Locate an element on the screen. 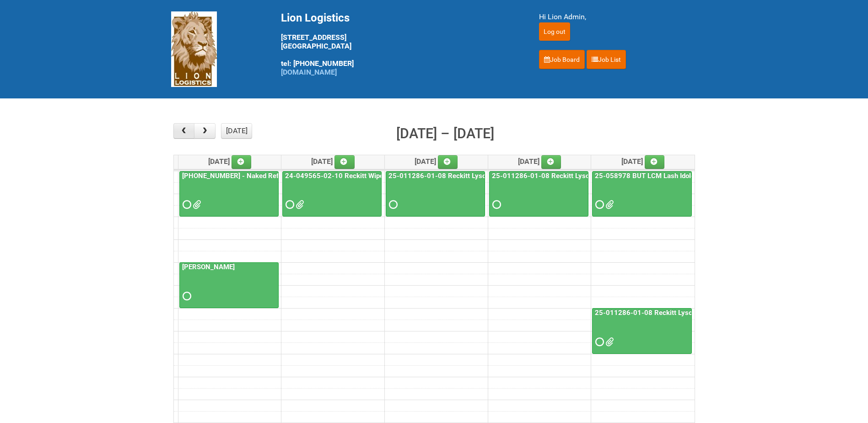 This screenshot has height=423, width=868. div: Hi Lion Admin, is located at coordinates (618, 17).